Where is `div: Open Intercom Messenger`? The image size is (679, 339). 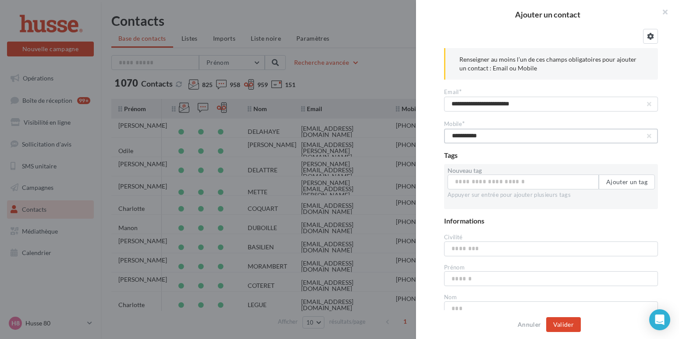
div: Open Intercom Messenger is located at coordinates (659, 320).